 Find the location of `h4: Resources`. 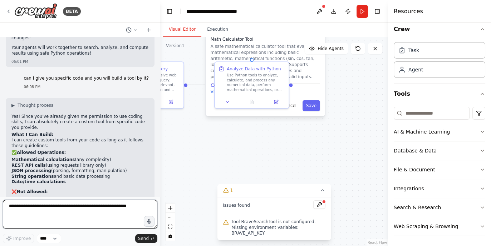

h4: Resources is located at coordinates (408, 11).